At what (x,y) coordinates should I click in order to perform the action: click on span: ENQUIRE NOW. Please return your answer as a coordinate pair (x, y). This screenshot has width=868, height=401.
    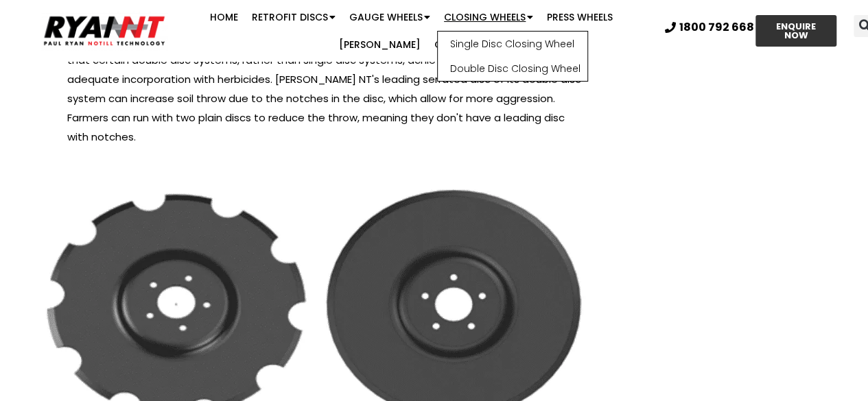
    Looking at the image, I should click on (796, 31).